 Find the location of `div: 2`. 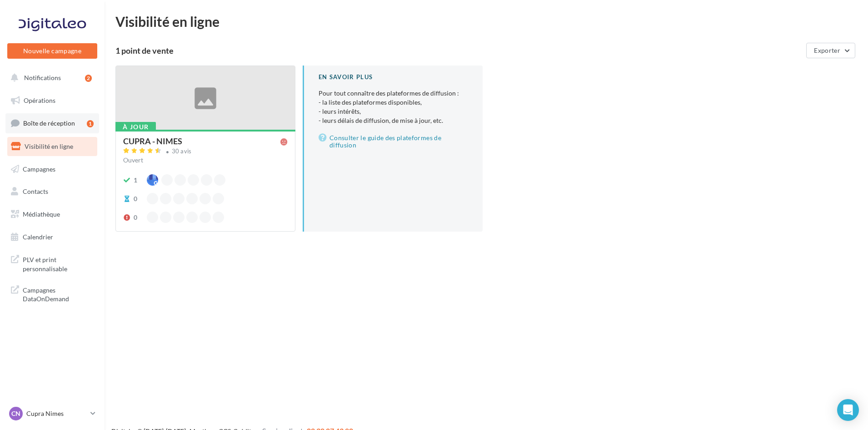

div: 2 is located at coordinates (88, 78).